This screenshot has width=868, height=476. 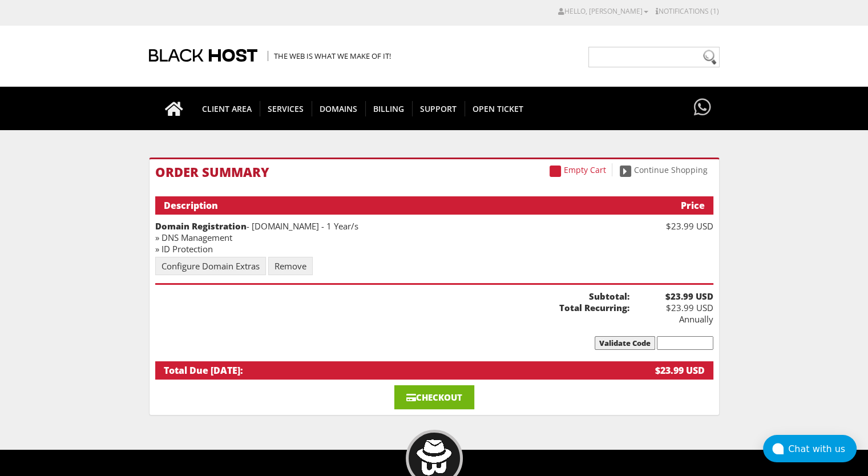 What do you see at coordinates (438, 109) in the screenshot?
I see `a: Support` at bounding box center [438, 109].